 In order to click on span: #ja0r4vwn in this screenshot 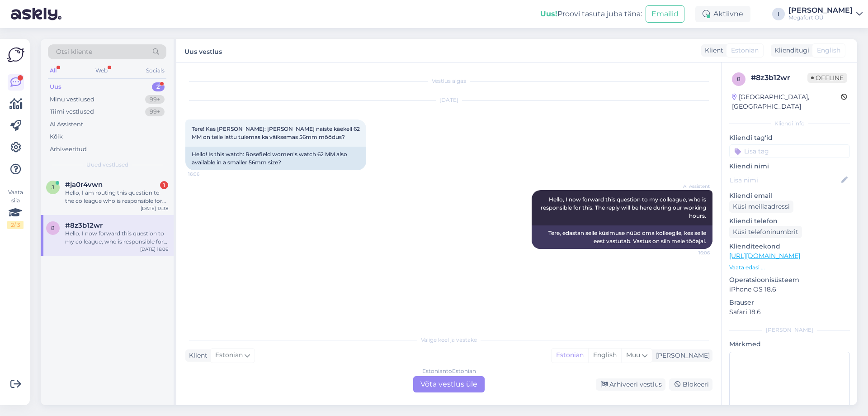, I will do `click(84, 184)`.